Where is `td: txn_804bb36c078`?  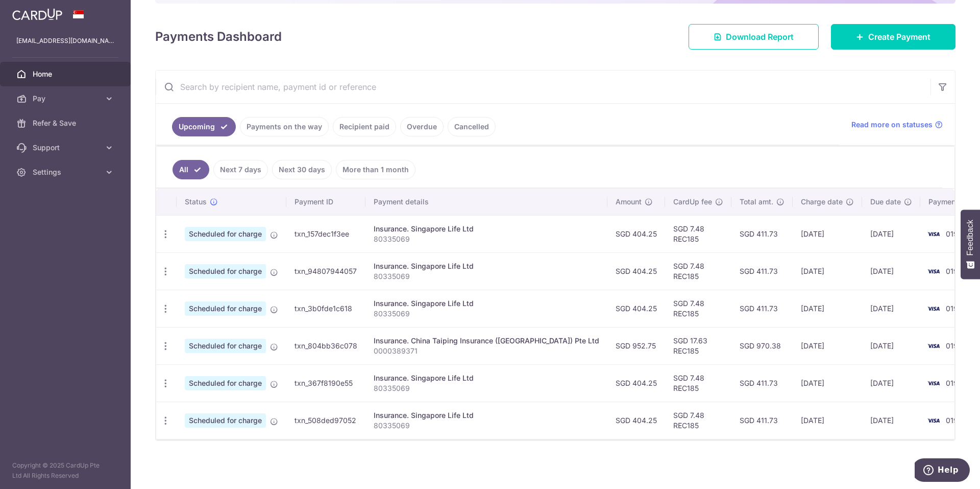
td: txn_804bb36c078 is located at coordinates (326, 346).